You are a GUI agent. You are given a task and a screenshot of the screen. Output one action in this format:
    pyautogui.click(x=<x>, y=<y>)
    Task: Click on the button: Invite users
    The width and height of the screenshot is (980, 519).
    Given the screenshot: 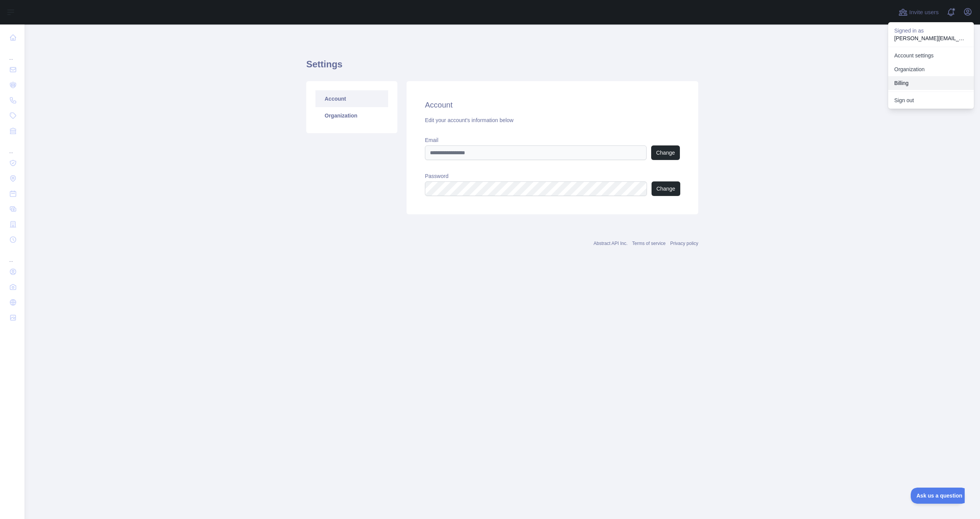 What is the action you would take?
    pyautogui.click(x=918, y=12)
    